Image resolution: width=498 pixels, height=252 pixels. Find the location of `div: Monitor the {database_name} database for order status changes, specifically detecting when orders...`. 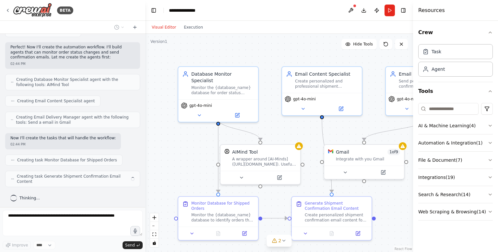

div: Monitor the {database_name} database for order status changes, specifically detecting when orders... is located at coordinates (223, 90).